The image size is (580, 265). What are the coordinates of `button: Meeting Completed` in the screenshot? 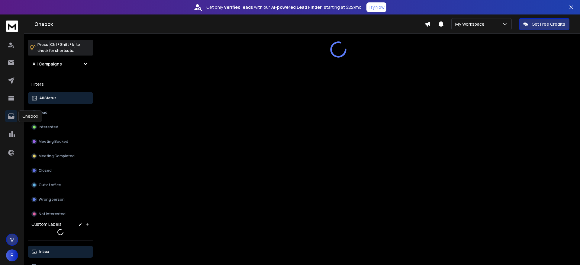 It's located at (60, 156).